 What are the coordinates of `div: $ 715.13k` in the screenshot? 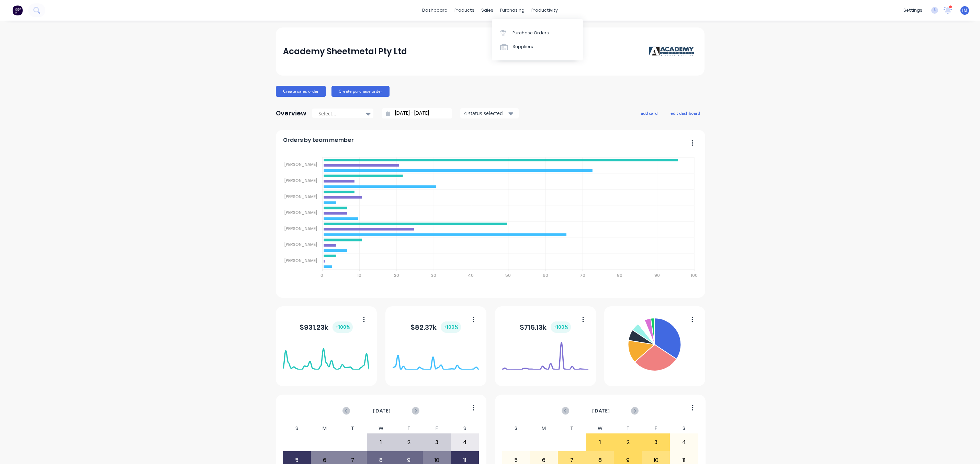 It's located at (545, 327).